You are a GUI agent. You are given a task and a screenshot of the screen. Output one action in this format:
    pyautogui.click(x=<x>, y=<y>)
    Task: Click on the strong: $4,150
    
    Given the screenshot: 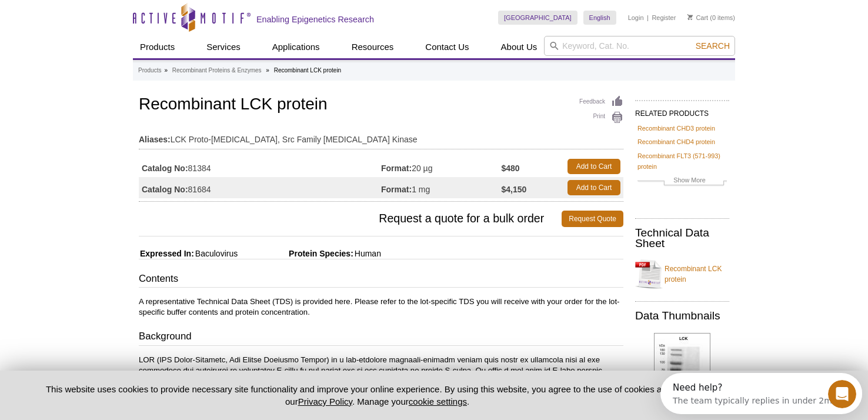 What is the action you would take?
    pyautogui.click(x=514, y=189)
    